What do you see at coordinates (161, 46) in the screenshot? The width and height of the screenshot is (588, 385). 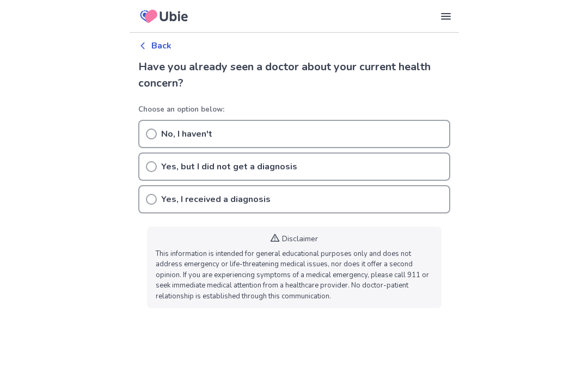 I see `p: Back` at bounding box center [161, 46].